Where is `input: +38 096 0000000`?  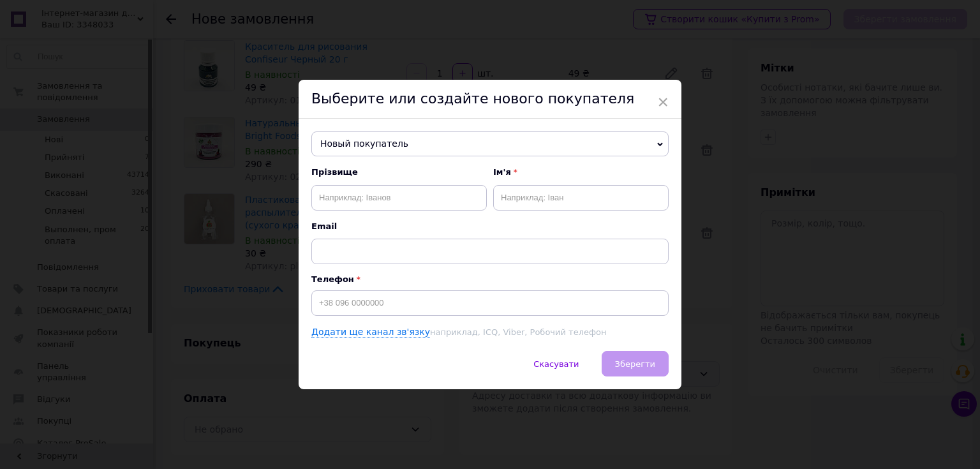 input: +38 096 0000000 is located at coordinates (490, 303).